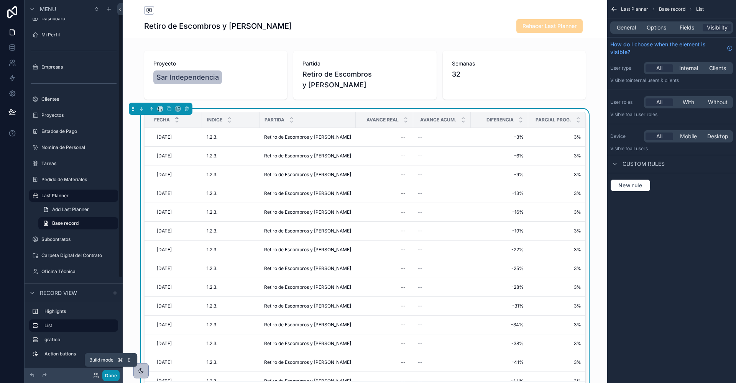 Image resolution: width=736 pixels, height=383 pixels. Describe the element at coordinates (79, 164) in the screenshot. I see `label: Tareas` at that location.